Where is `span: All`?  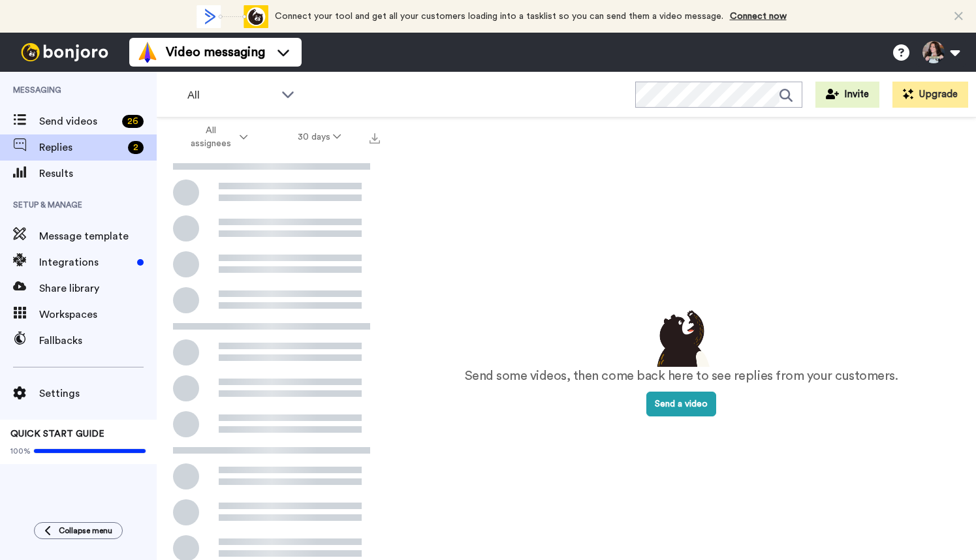
span: All is located at coordinates (231, 95).